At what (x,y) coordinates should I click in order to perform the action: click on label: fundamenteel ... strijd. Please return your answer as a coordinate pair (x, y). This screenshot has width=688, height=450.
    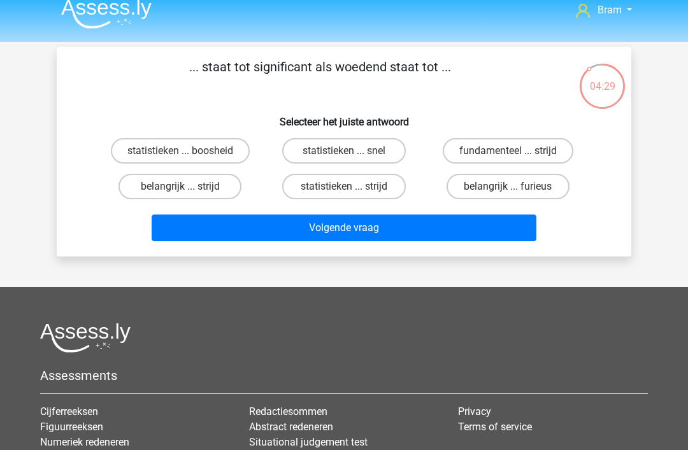
    Looking at the image, I should click on (507, 151).